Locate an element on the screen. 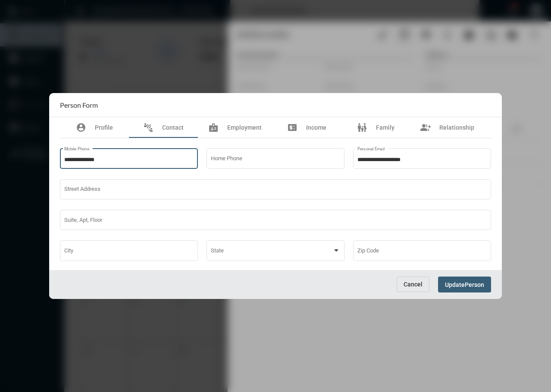 The image size is (551, 392). mat-icon: connect_without_contact is located at coordinates (148, 127).